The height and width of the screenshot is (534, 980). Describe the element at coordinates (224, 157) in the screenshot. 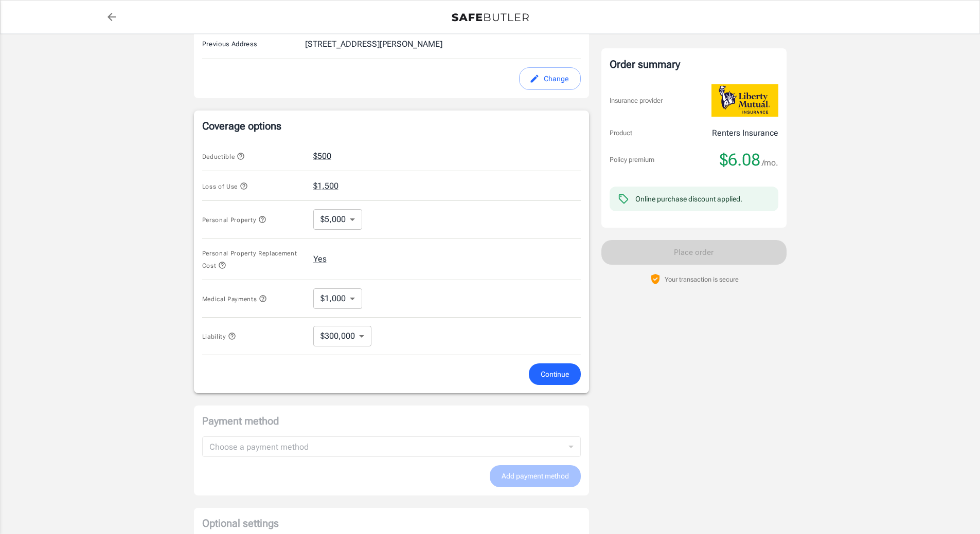

I see `span: Deductible` at that location.